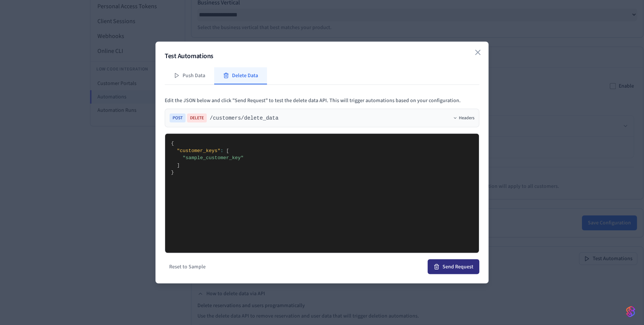 The height and width of the screenshot is (325, 644). What do you see at coordinates (187, 266) in the screenshot?
I see `button: Reset to Sample` at bounding box center [187, 266].